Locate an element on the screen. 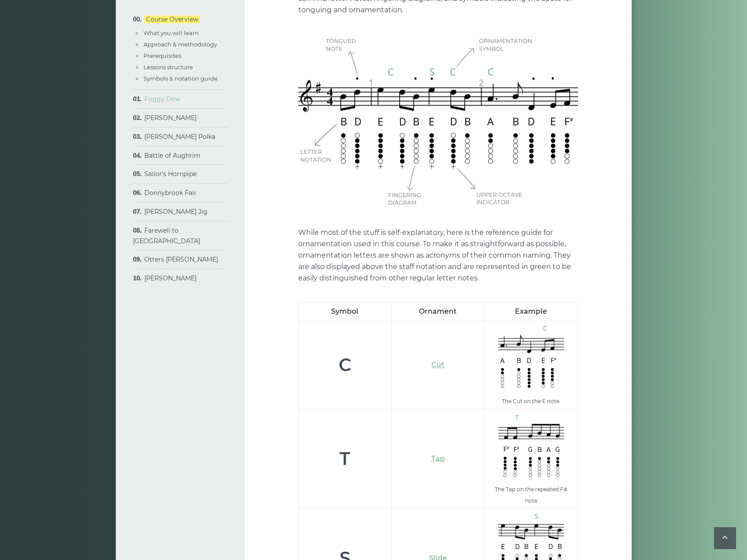 Image resolution: width=747 pixels, height=560 pixels. a: Course Overview is located at coordinates (172, 19).